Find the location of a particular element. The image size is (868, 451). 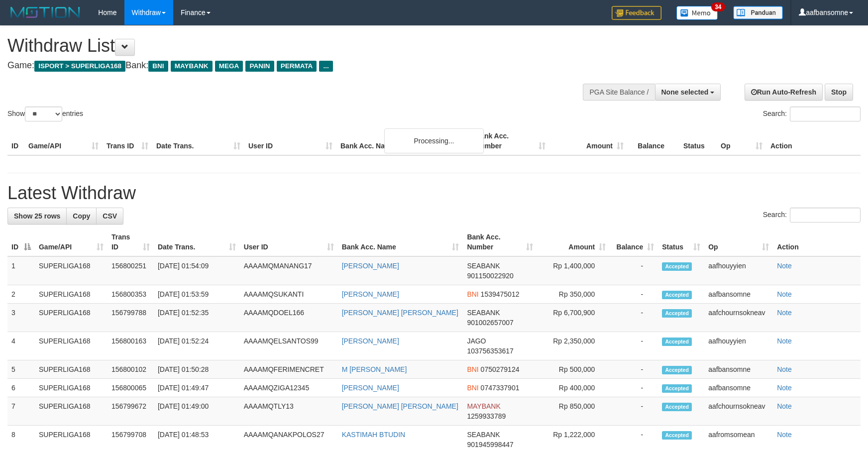

h1: Withdraw List is located at coordinates (288, 46).